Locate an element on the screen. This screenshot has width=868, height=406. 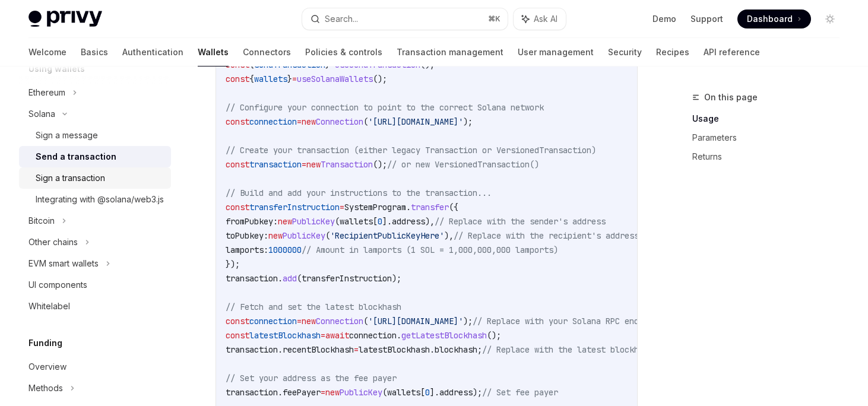
a: Integrating with @solana/web3.js is located at coordinates (95, 200).